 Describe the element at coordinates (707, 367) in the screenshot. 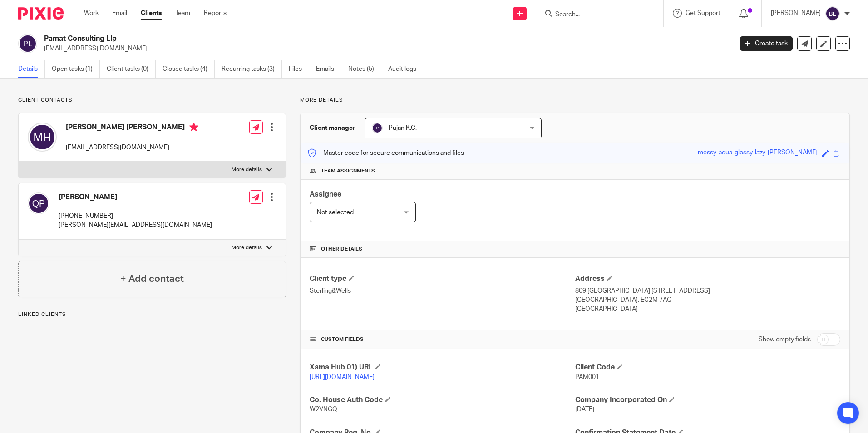

I see `h4: Client Code` at that location.